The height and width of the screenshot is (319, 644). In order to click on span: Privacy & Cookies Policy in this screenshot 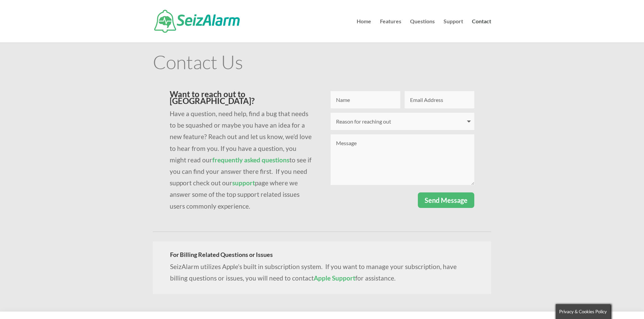, I will do `click(583, 312)`.